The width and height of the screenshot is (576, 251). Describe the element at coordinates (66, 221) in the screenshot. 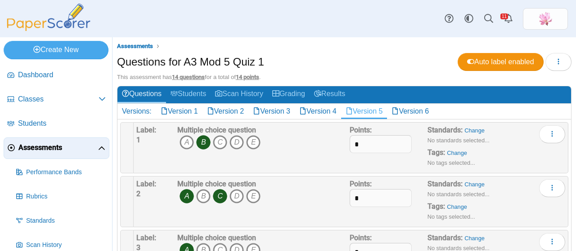

I see `span: Standards` at that location.